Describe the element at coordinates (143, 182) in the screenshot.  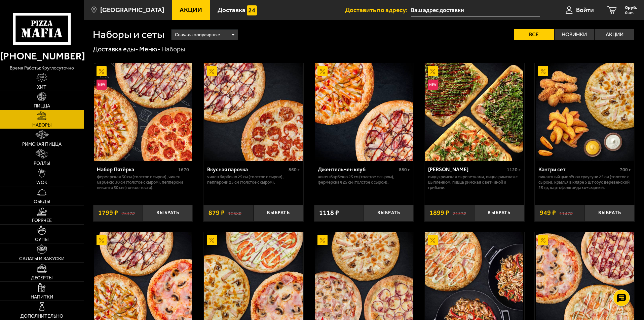
I see `p: Фермерская 30 см (толстое с сыром), Чикен Барбекю 30 см (толстое с сыром), Пепперони Пиканто 30 с...` at that location.